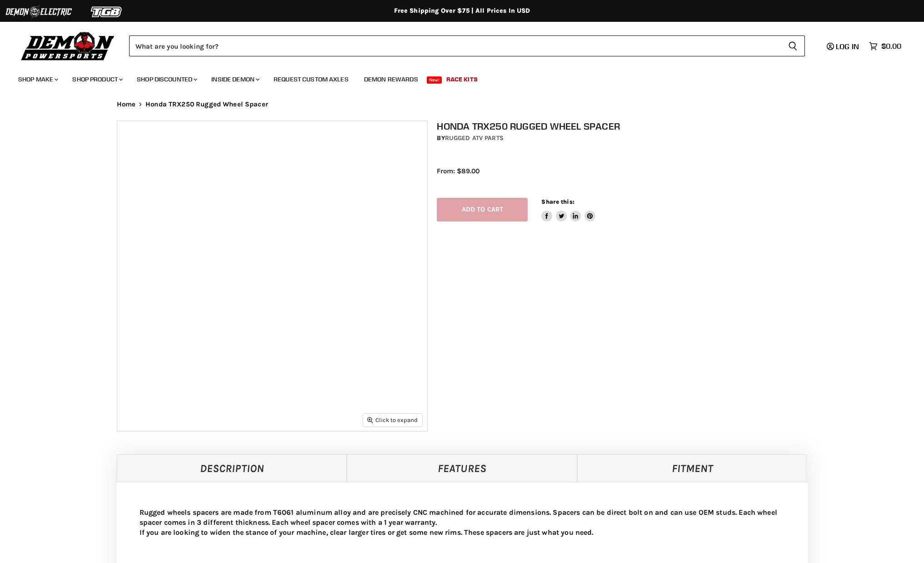 The width and height of the screenshot is (924, 563). I want to click on a: Description, so click(232, 468).